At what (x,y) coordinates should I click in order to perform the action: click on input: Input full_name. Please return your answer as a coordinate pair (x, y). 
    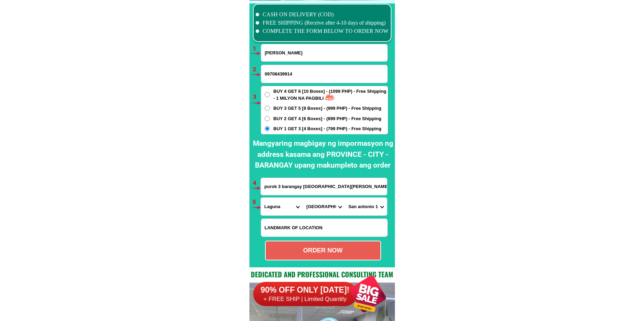
    Looking at the image, I should click on (324, 52).